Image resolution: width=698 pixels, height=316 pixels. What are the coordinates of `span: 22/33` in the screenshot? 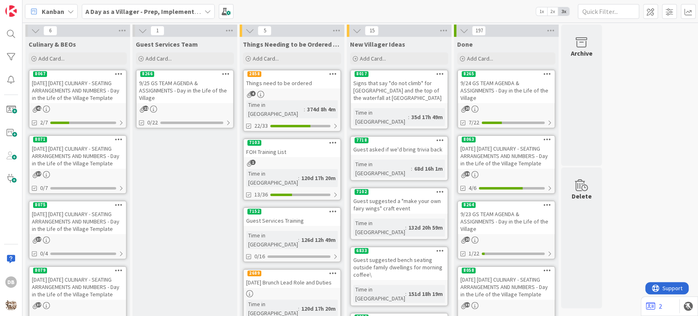 It's located at (261, 126).